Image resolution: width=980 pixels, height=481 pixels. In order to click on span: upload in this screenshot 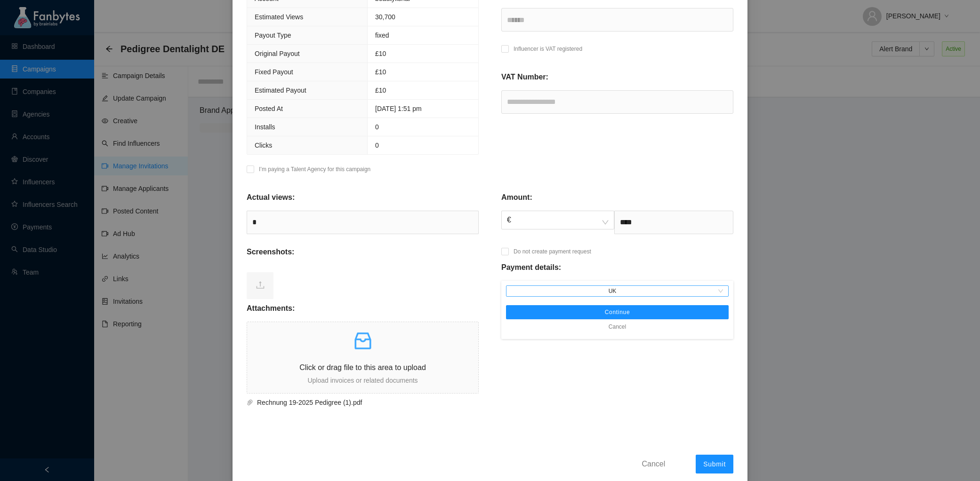, I will do `click(260, 285)`.